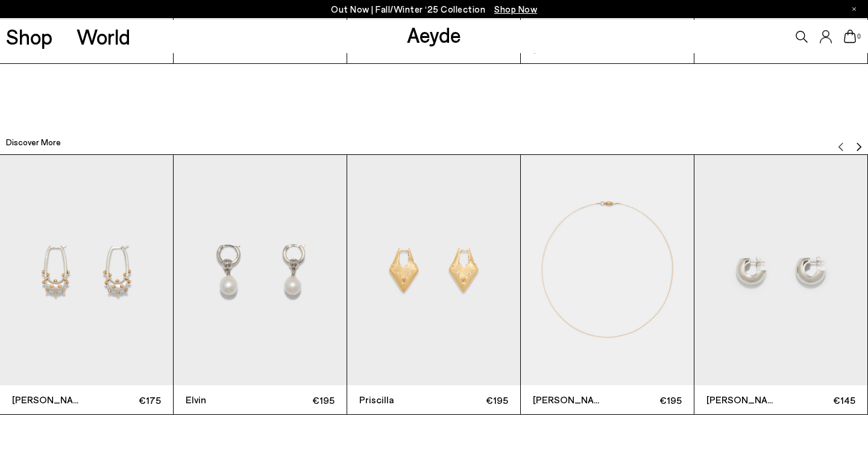 This screenshot has height=469, width=868. Describe the element at coordinates (29, 36) in the screenshot. I see `a: Shop` at that location.